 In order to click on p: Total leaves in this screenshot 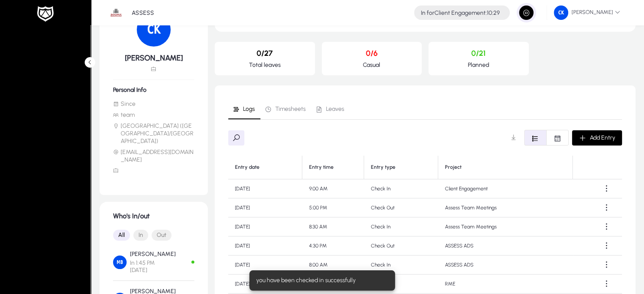, I will do `click(264, 65)`.